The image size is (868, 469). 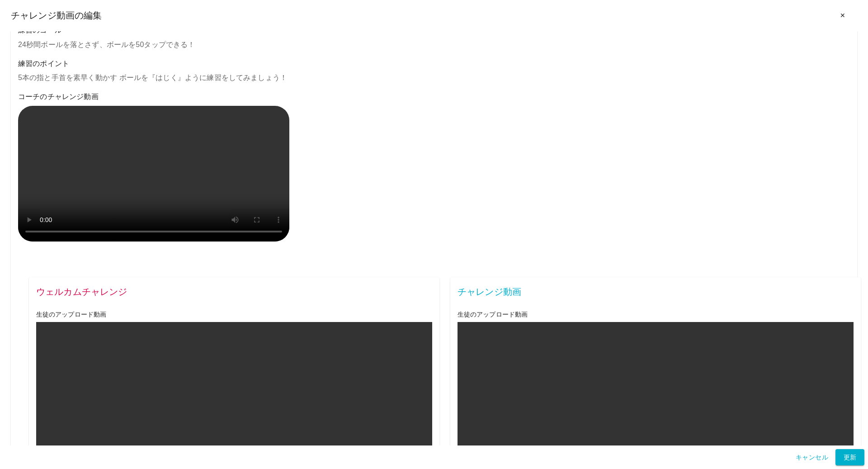 I want to click on h6: コーチのチャレンジ動画, so click(x=434, y=97).